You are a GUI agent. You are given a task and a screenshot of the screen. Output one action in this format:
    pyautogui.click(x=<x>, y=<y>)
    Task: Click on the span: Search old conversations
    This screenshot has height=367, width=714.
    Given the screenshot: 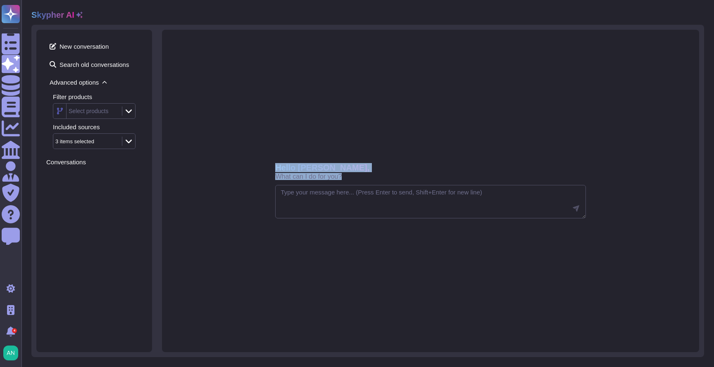 What is the action you would take?
    pyautogui.click(x=94, y=64)
    